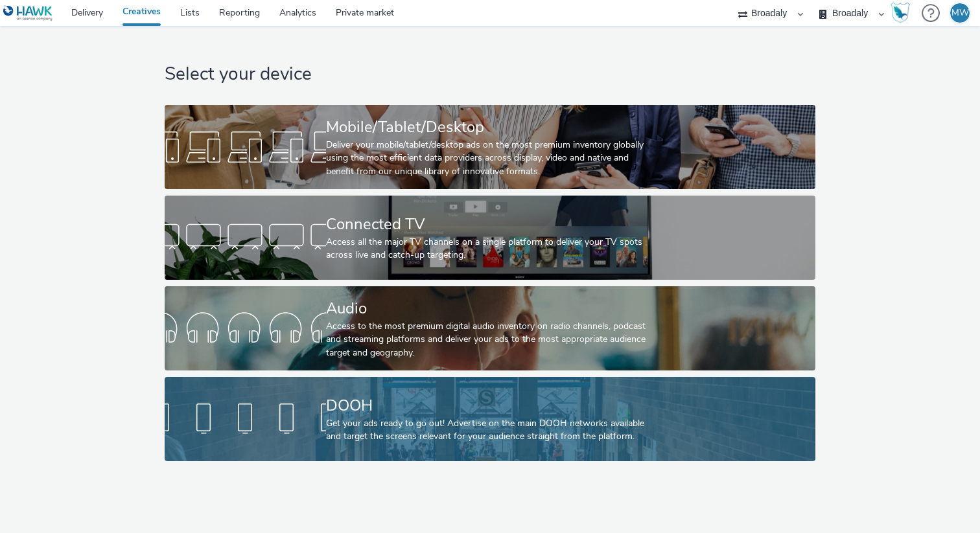 The image size is (980, 533). What do you see at coordinates (28, 13) in the screenshot?
I see `img: undefined Logo` at bounding box center [28, 13].